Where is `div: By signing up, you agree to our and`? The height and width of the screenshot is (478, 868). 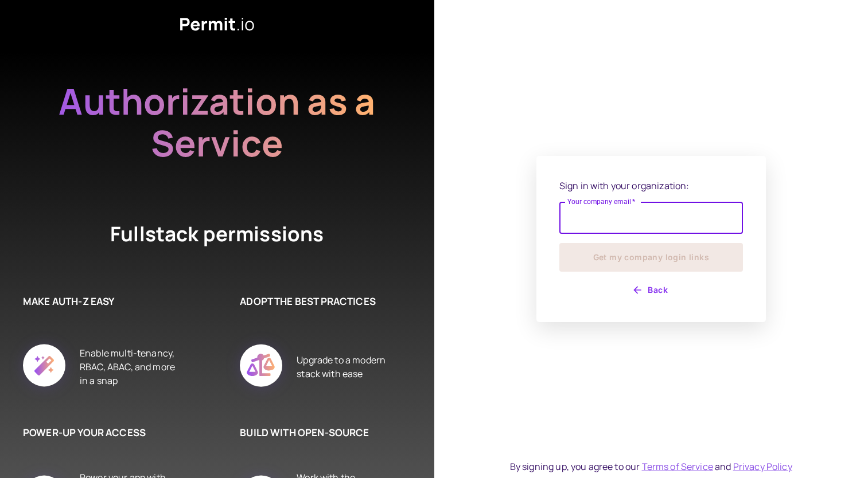
div: By signing up, you agree to our and is located at coordinates (651, 467).